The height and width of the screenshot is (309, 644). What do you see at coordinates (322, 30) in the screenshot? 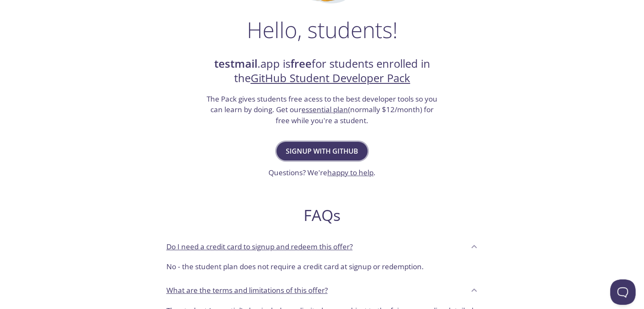
I see `h1: Hello, students!` at bounding box center [322, 30].